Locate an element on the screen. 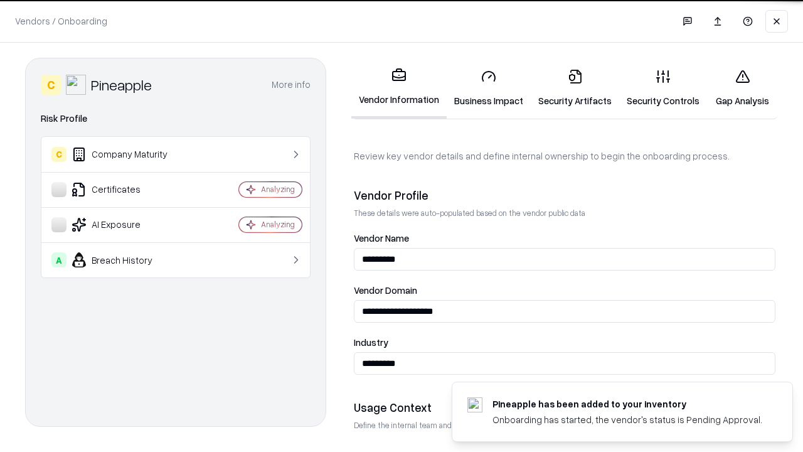 The height and width of the screenshot is (452, 803). div: Usage Context is located at coordinates (565, 407).